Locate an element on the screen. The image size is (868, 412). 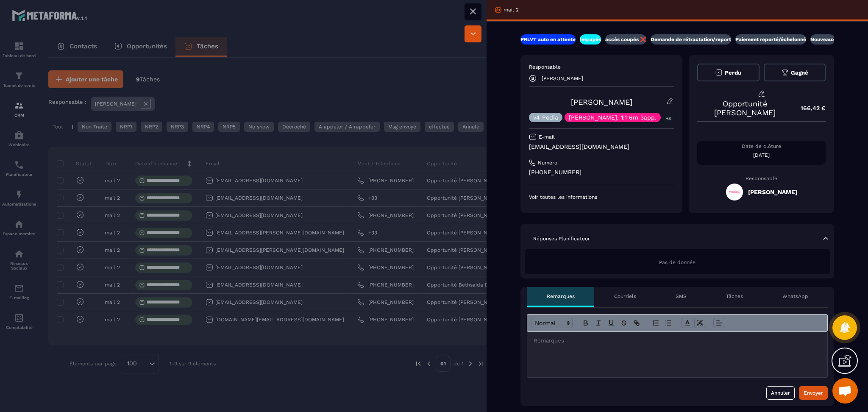
p: Numéro is located at coordinates (548, 163).